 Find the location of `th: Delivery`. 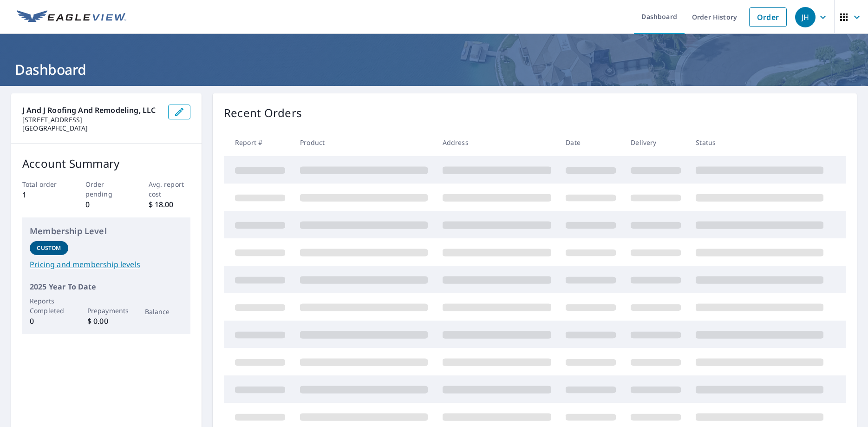

th: Delivery is located at coordinates (656, 142).